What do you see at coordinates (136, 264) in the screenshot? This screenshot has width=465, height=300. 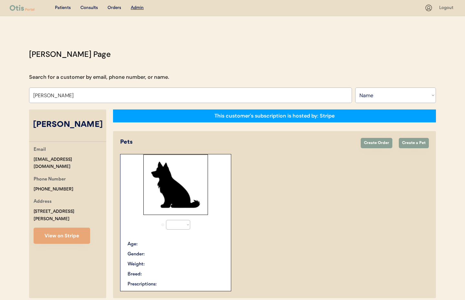 I see `div: Weight:` at bounding box center [136, 264].